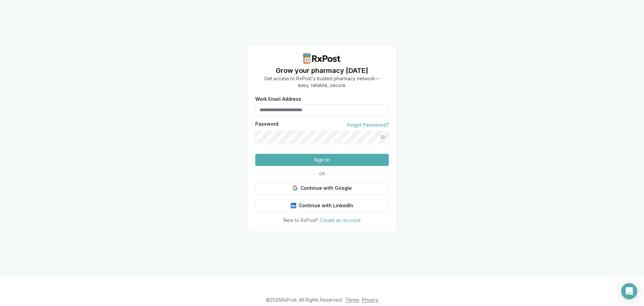  Describe the element at coordinates (383, 137) in the screenshot. I see `button: Show password` at that location.